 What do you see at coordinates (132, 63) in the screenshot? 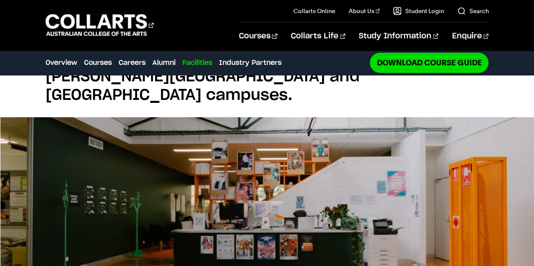
I see `a: Careers` at bounding box center [132, 63].